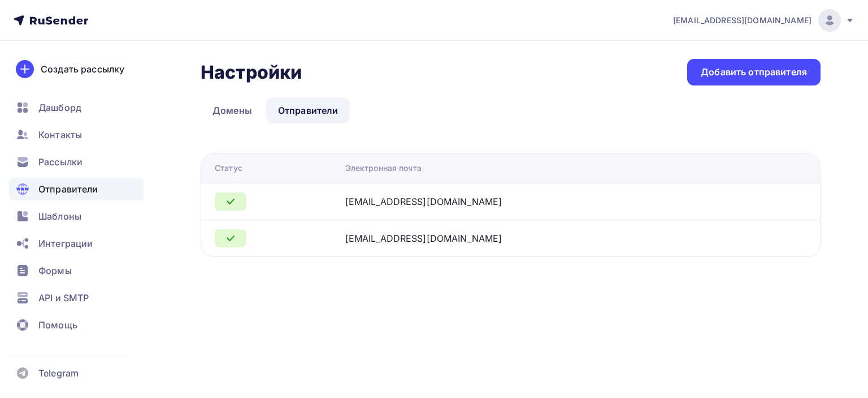  I want to click on a: Дашборд, so click(76, 108).